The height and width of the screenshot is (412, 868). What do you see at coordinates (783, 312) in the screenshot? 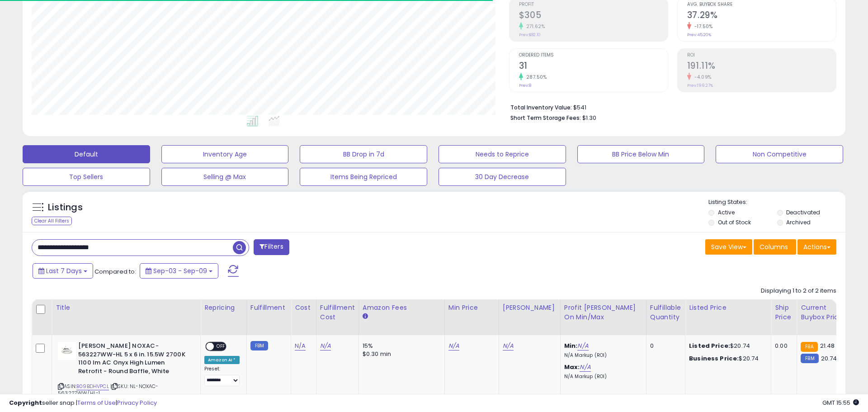
I see `div: Ship Price` at bounding box center [783, 312].